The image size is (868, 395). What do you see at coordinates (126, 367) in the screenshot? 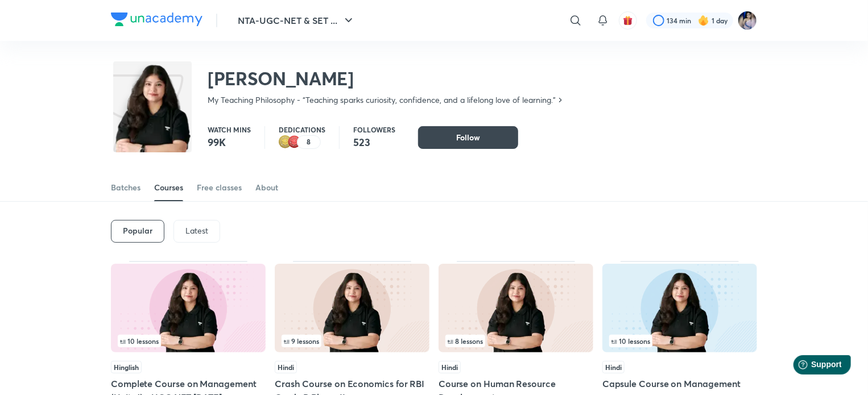
I see `span: Hinglish` at bounding box center [126, 367].